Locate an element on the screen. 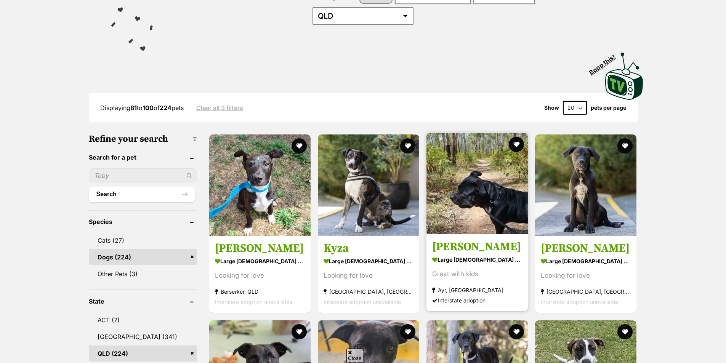 This screenshot has height=363, width=726. a: Cats (27) is located at coordinates (143, 241).